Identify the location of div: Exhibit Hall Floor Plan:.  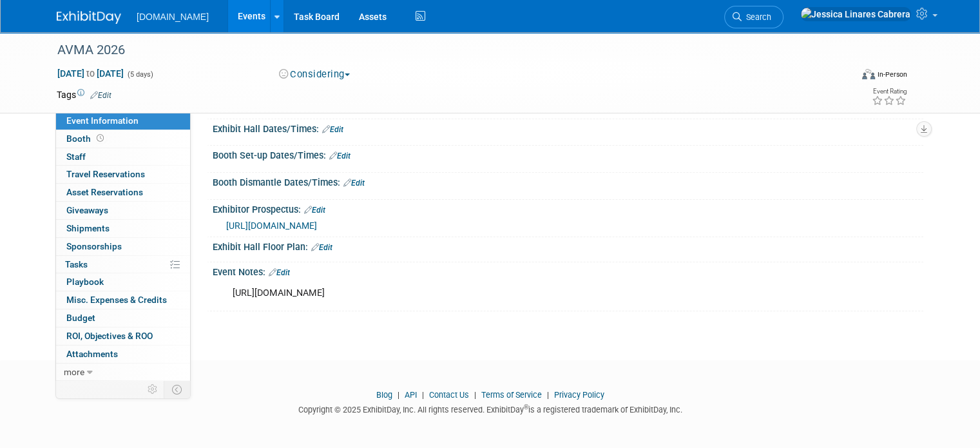
(567, 246).